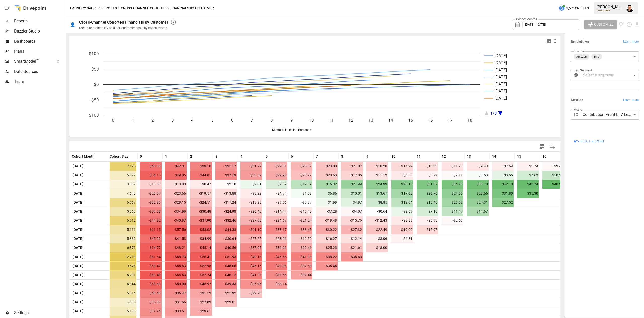 This screenshot has height=318, width=644. Describe the element at coordinates (604, 25) in the screenshot. I see `span: Customize` at that location.